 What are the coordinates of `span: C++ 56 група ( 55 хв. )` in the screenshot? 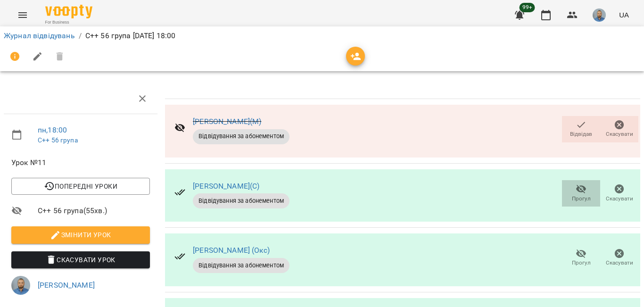 It's located at (94, 211).